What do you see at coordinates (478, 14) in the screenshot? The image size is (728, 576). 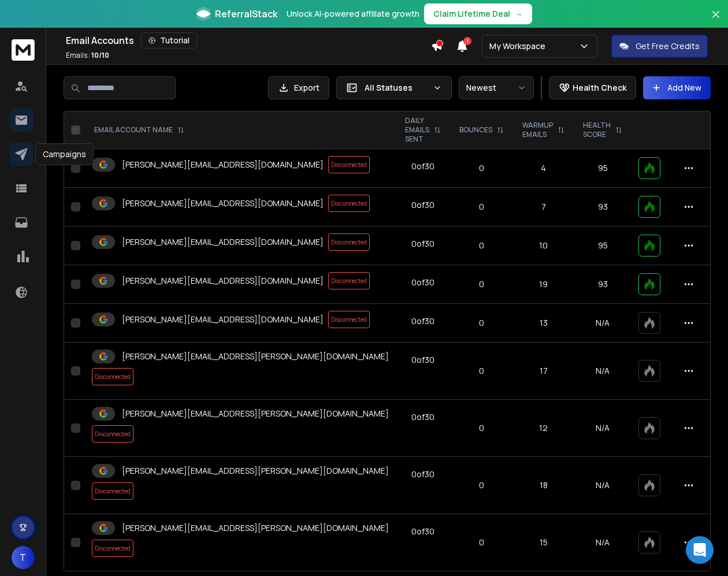 I see `button: Claim Lifetime Deal→` at bounding box center [478, 14].